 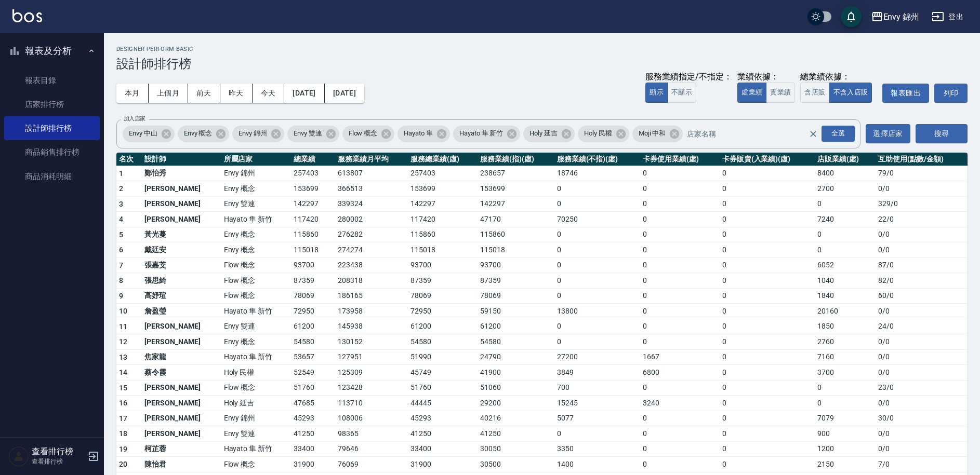 I want to click on td: 黃光蔓, so click(x=182, y=235).